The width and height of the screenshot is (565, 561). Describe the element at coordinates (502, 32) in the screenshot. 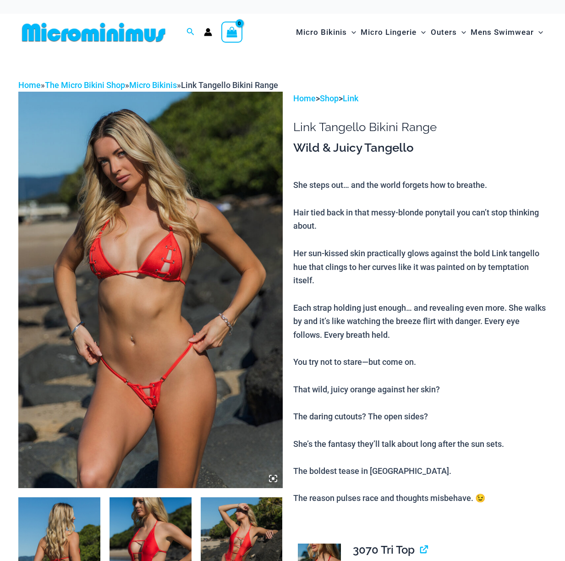

I see `span: Mens Swimwear` at that location.